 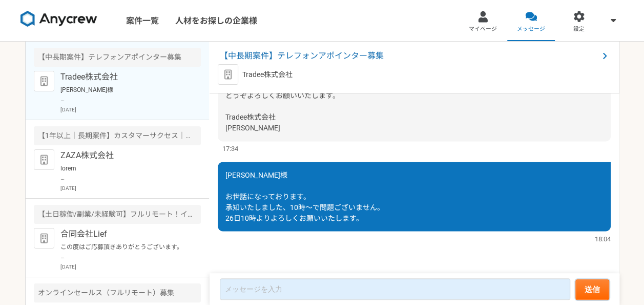 What do you see at coordinates (124, 173) in the screenshot?
I see `p: lorem ipsumdolors。 AMETconsectetura。 elit、seddoeiusmodtemporincididu、utlaboreetdo。 magnaaliquaeni...` at bounding box center [124, 173].